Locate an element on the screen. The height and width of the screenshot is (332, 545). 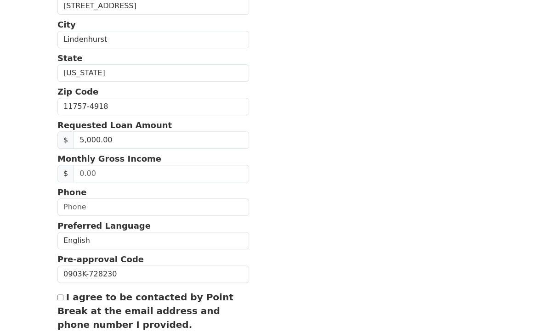
input: 0.00 is located at coordinates (161, 174).